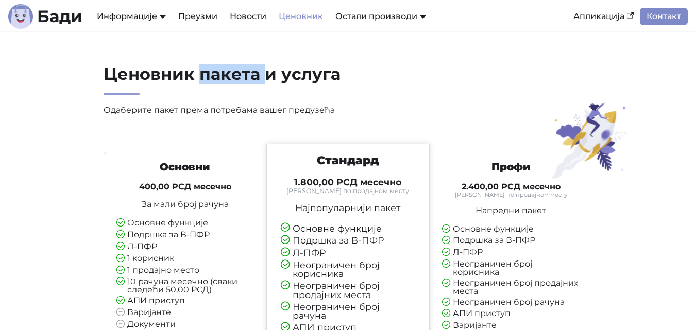 The width and height of the screenshot is (696, 330). Describe the element at coordinates (589, 140) in the screenshot. I see `img: Ценовник пакета и услуга` at that location.